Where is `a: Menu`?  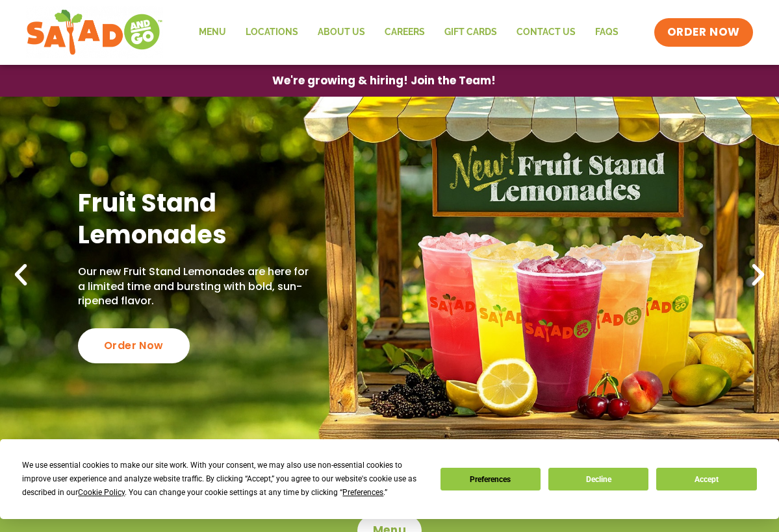 a: Menu is located at coordinates (212, 33).